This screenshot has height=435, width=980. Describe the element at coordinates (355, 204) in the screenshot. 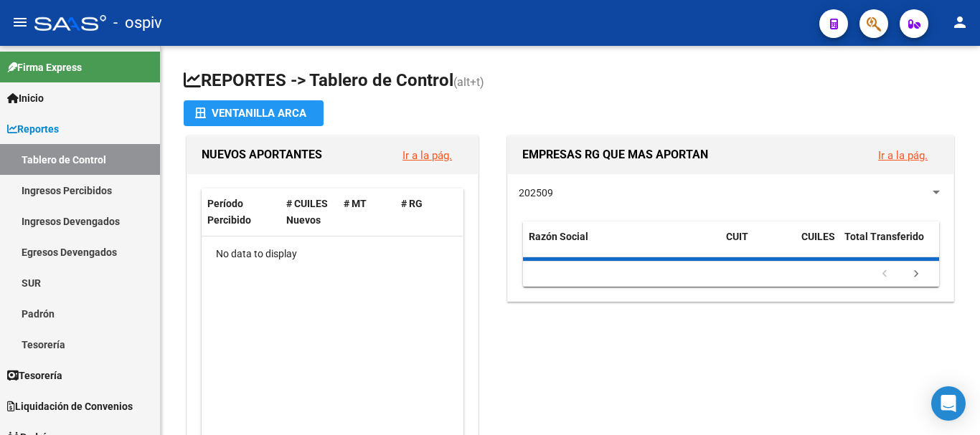

I see `span: # MT` at that location.